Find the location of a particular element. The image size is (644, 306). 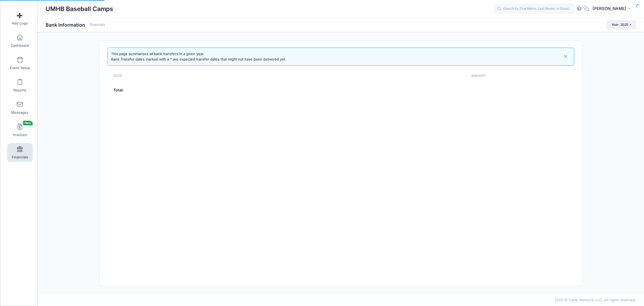

div: This page summarizes all bank transfers in a given year. Bank Transfer dates marked with a * are ... is located at coordinates (198, 57).